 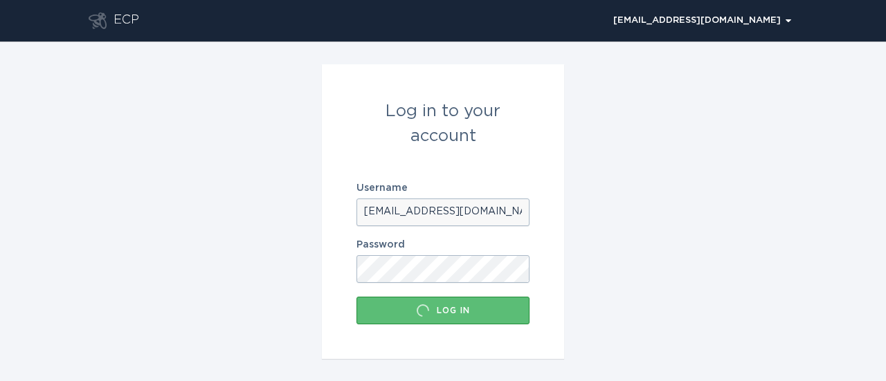 What do you see at coordinates (443, 245) in the screenshot?
I see `label: Password` at bounding box center [443, 245].